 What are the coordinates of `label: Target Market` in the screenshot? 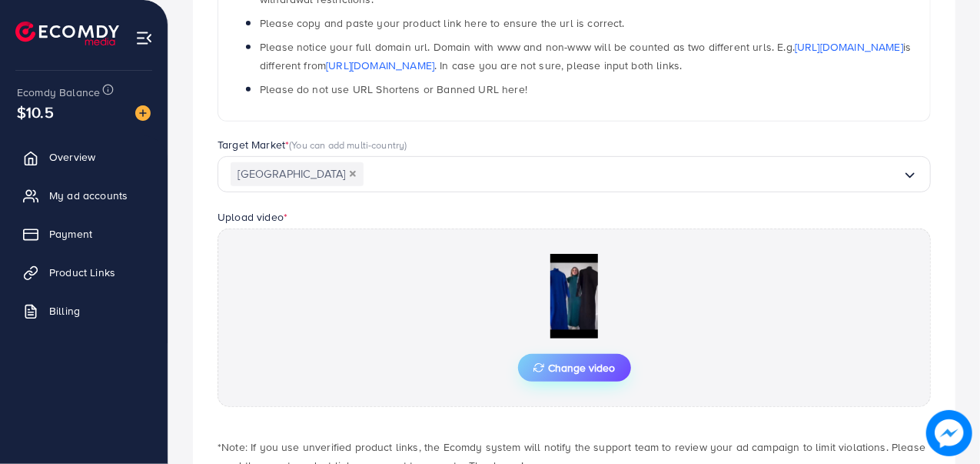 It's located at (312, 145).